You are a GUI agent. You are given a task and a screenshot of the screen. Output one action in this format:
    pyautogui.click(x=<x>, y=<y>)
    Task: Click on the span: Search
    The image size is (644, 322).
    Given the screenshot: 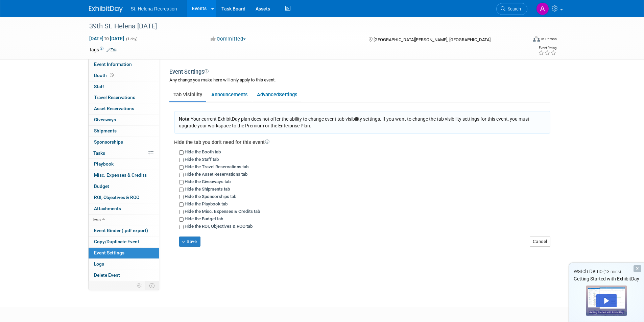 What is the action you would take?
    pyautogui.click(x=513, y=9)
    